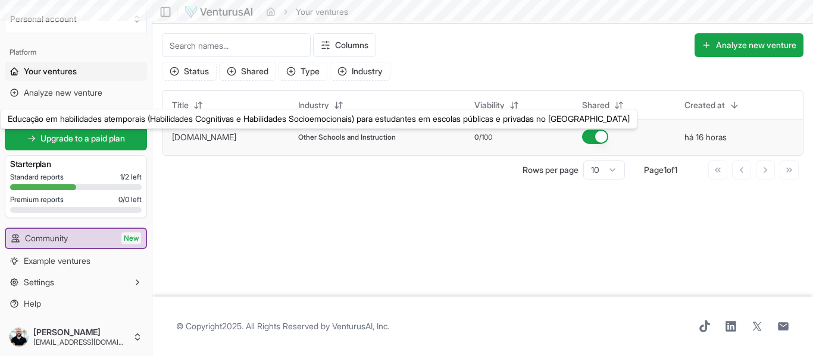 This screenshot has height=356, width=813. What do you see at coordinates (50, 71) in the screenshot?
I see `span: Your ventures` at bounding box center [50, 71].